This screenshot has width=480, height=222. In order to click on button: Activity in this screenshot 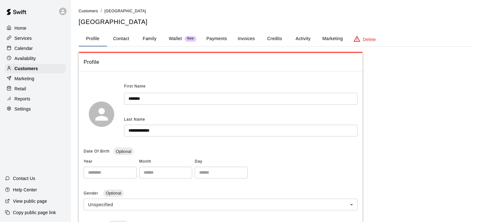, I will do `click(303, 39)`.